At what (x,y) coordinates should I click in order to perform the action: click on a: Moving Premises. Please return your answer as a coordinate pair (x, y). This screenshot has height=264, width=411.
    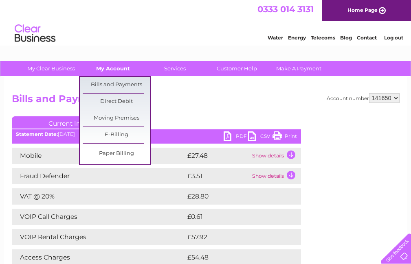
    Looking at the image, I should click on (116, 119).